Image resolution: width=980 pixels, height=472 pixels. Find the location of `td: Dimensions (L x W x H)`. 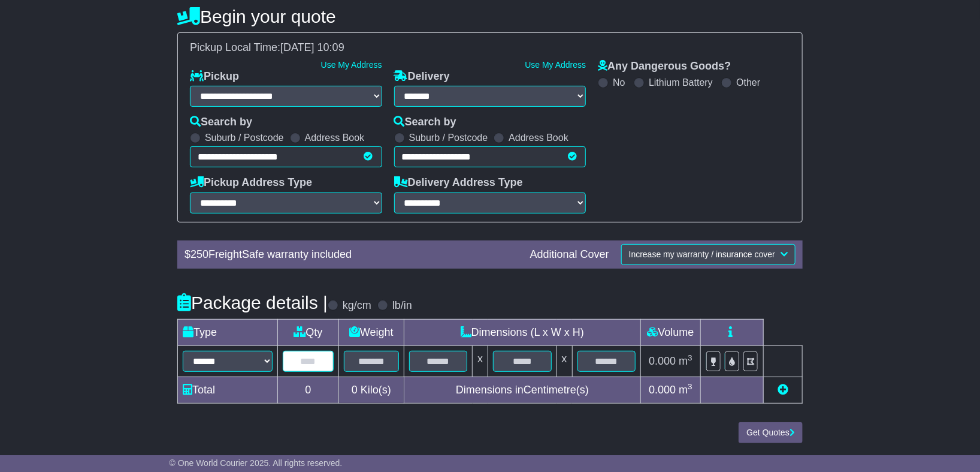

td: Dimensions (L x W x H) is located at coordinates (522, 332).